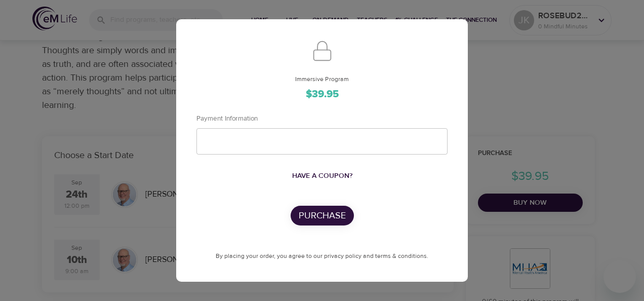 Image resolution: width=644 pixels, height=301 pixels. I want to click on button: Purchase, so click(322, 215).